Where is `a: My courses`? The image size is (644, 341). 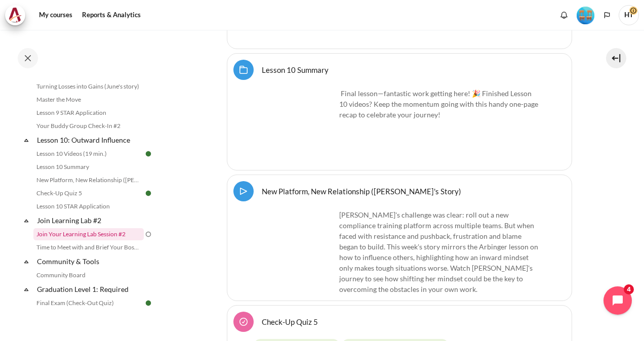 a: My courses is located at coordinates (56, 15).